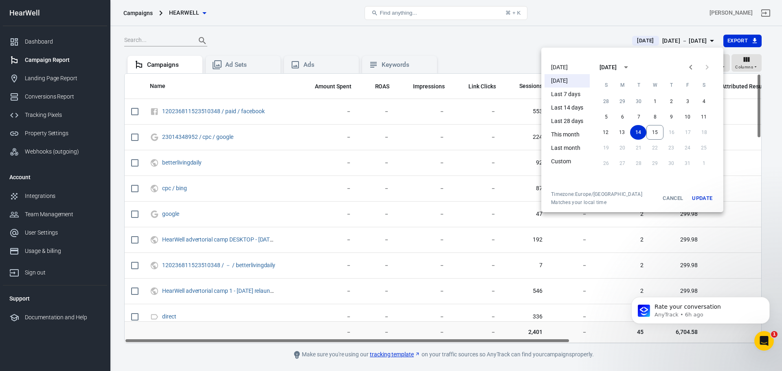 The image size is (782, 371). Describe the element at coordinates (688, 101) in the screenshot. I see `button: 3` at that location.